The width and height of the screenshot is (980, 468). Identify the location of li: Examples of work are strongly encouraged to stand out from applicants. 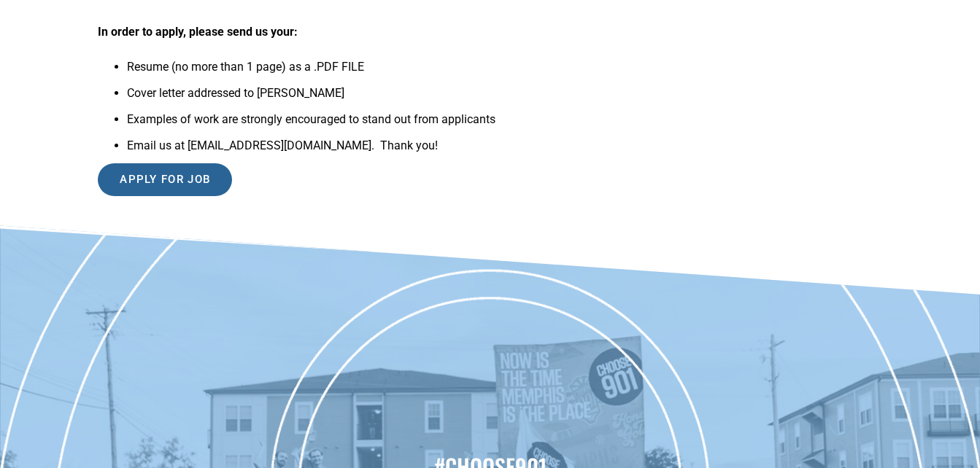
(377, 124).